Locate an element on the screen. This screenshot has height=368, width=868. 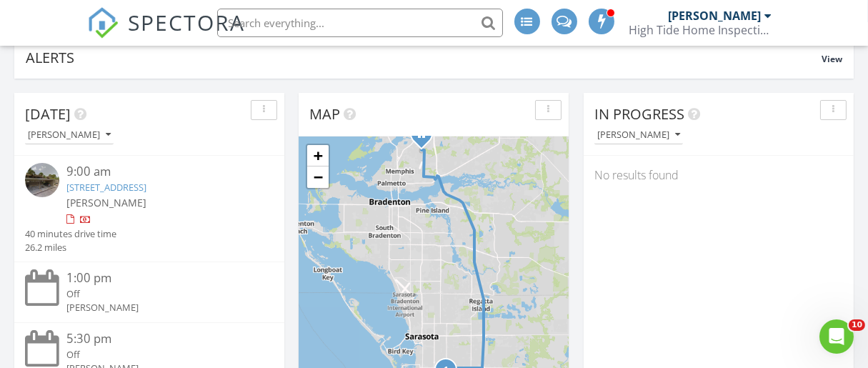
a: SPECTORA is located at coordinates (166, 35).